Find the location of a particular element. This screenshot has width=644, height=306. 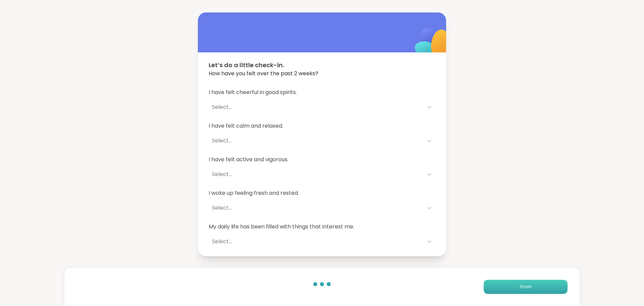

span: I have felt cheerful in good spirits. is located at coordinates (322, 92).